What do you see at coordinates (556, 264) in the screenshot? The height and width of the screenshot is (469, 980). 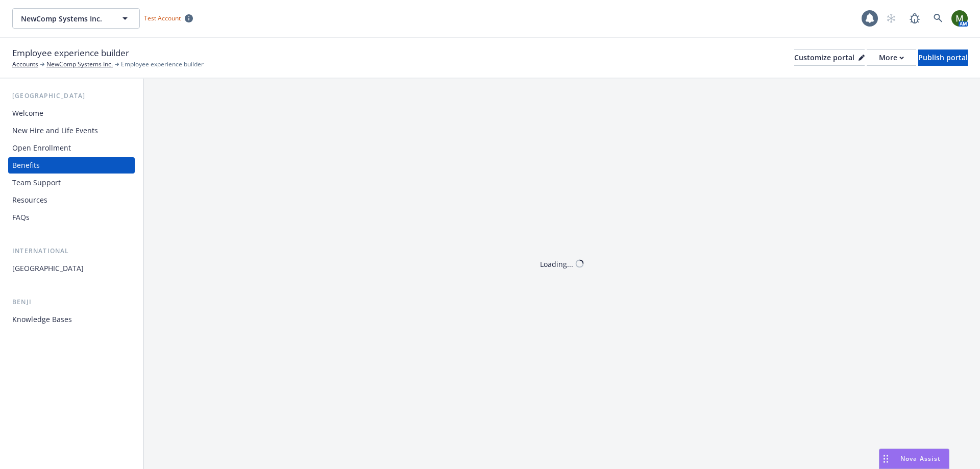 I see `div: Loading...` at bounding box center [556, 264].